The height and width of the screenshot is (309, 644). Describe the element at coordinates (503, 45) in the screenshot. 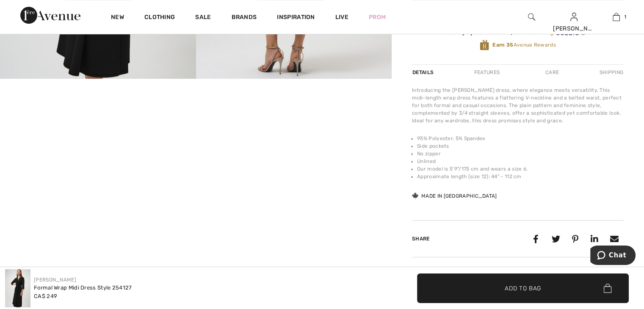

I see `strong: Earn 35` at that location.